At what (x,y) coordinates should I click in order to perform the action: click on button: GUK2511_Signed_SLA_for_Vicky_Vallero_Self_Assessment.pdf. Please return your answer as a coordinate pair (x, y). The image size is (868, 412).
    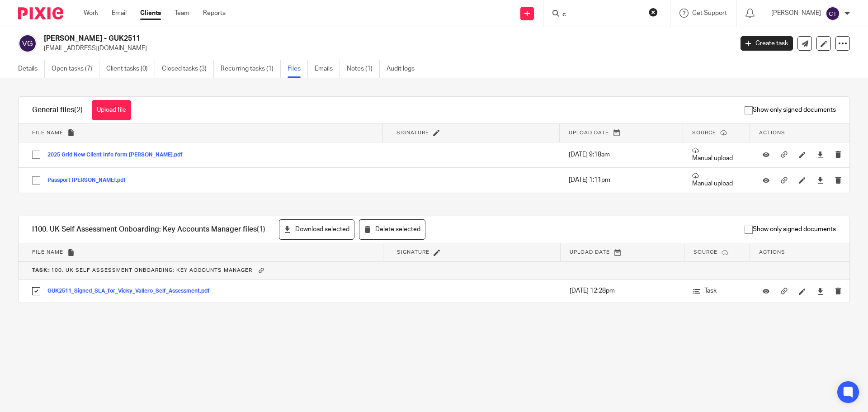
    Looking at the image, I should click on (132, 291).